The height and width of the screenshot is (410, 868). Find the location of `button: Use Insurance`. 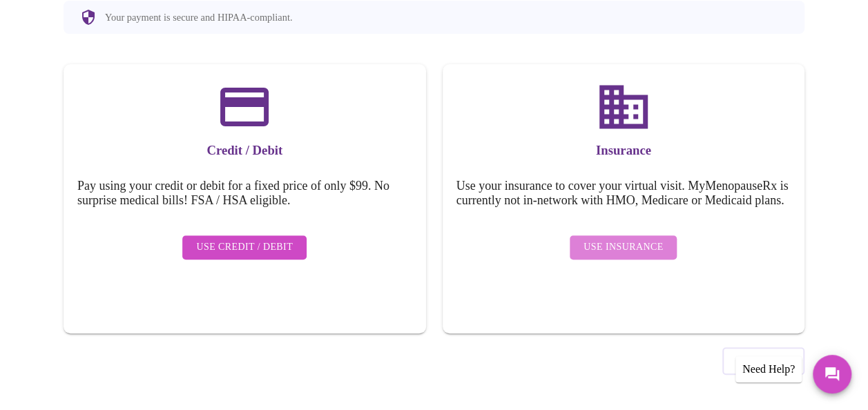

button: Use Insurance is located at coordinates (623, 248).